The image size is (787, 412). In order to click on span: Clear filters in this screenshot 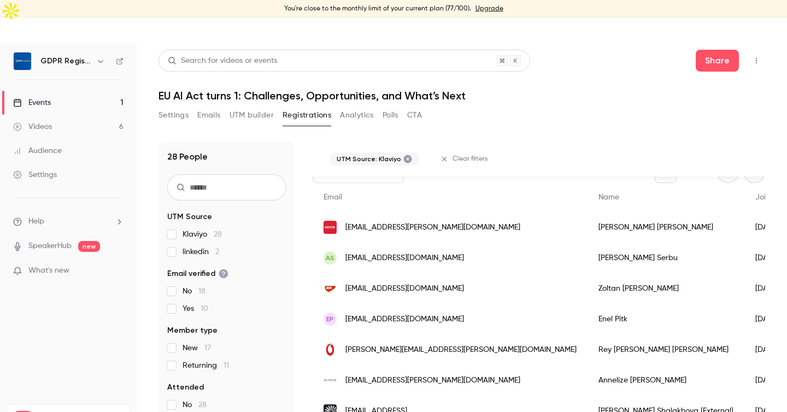, I will do `click(470, 159)`.